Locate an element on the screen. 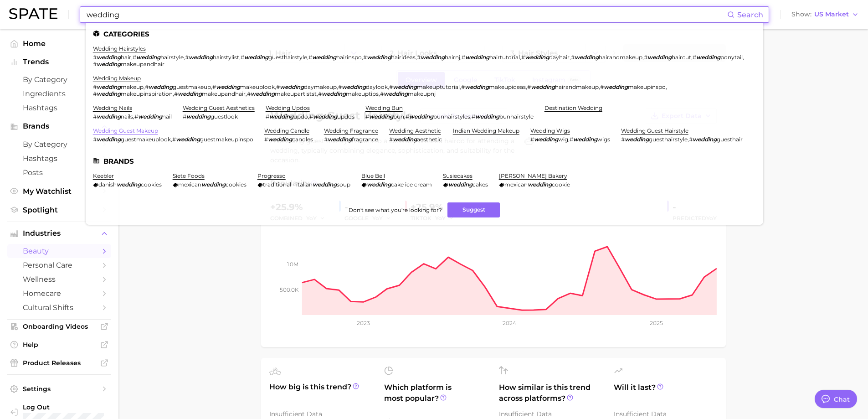 This screenshot has width=868, height=419. a: Onboarding Videos is located at coordinates (59, 326).